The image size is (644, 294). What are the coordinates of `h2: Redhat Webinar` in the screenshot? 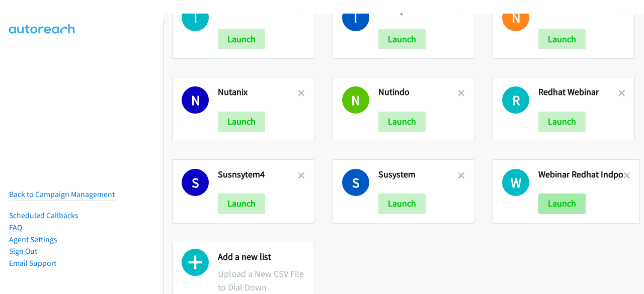 It's located at (578, 92).